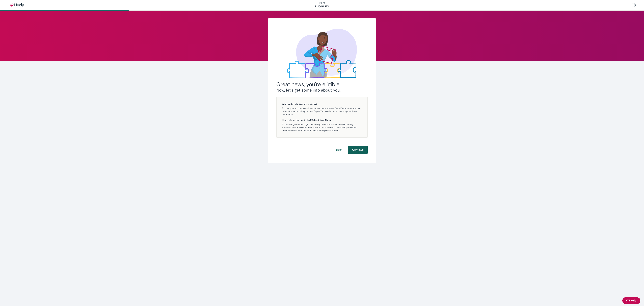 The image size is (644, 306). Describe the element at coordinates (634, 301) in the screenshot. I see `span: Help` at that location.